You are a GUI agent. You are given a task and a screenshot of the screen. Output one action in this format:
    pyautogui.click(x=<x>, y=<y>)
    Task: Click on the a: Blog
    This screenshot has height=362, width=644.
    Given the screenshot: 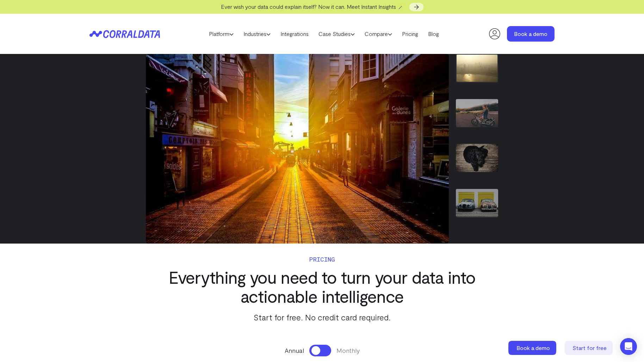 What is the action you would take?
    pyautogui.click(x=433, y=34)
    